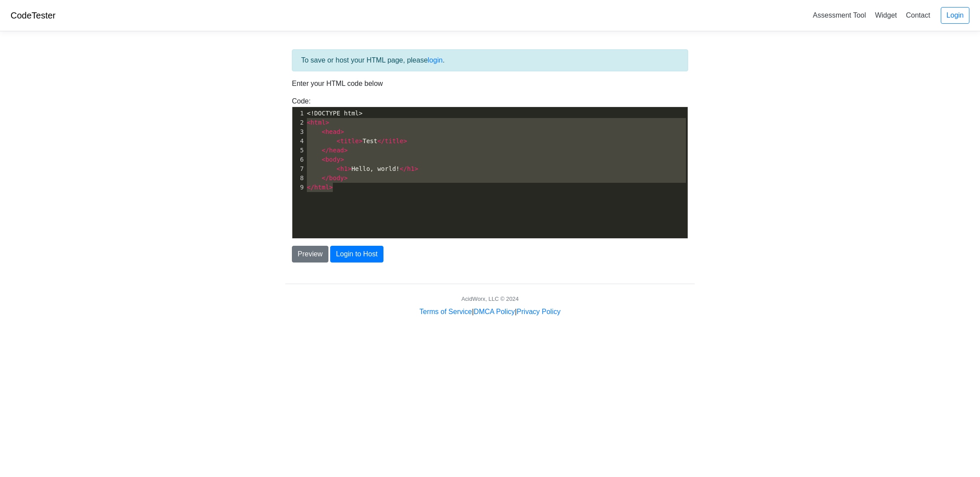  I want to click on a: DMCA Policy, so click(494, 311).